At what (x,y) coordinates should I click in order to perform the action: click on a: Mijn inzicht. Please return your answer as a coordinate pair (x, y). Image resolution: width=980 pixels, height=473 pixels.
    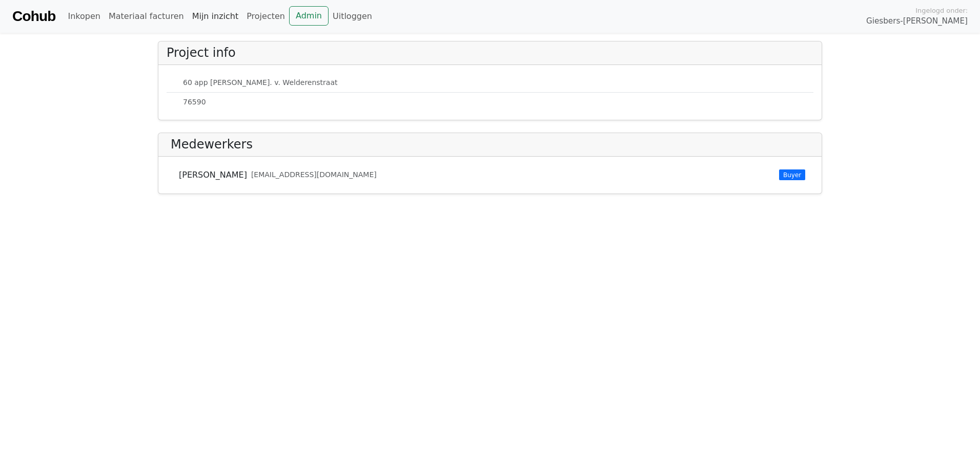
    Looking at the image, I should click on (215, 17).